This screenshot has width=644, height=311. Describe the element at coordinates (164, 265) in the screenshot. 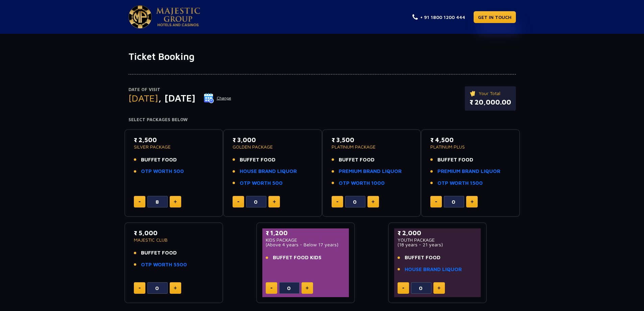

I see `a: OTP WORTH 5500` at that location.